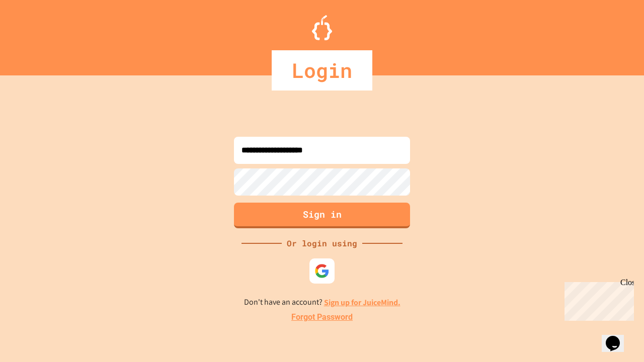  I want to click on a: Sign up for JuiceMind., so click(362, 302).